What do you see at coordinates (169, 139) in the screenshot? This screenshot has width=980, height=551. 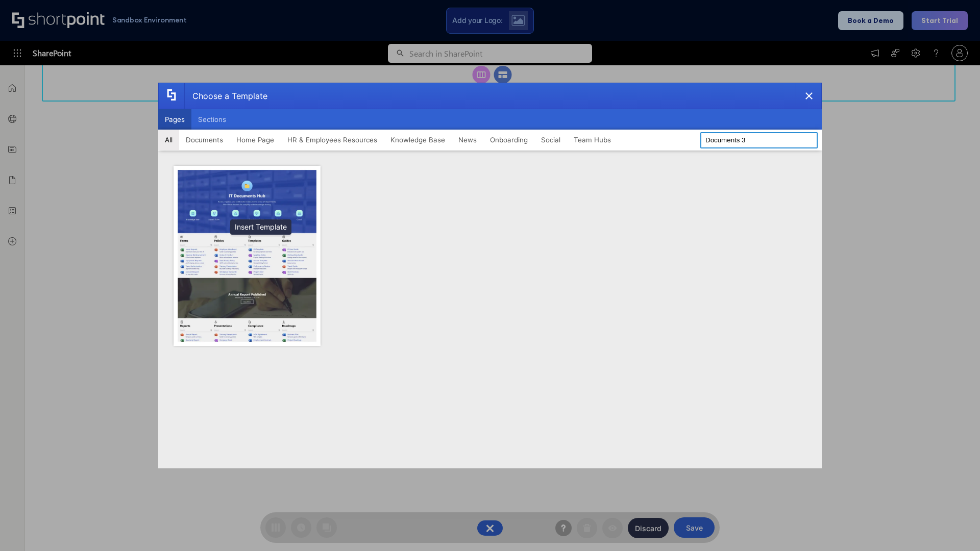 I see `button: All` at bounding box center [169, 139].